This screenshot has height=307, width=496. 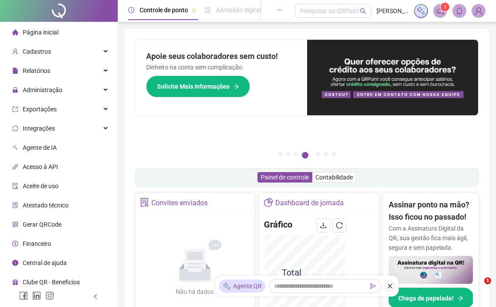 What do you see at coordinates (334, 154) in the screenshot?
I see `button: 7` at bounding box center [334, 154].